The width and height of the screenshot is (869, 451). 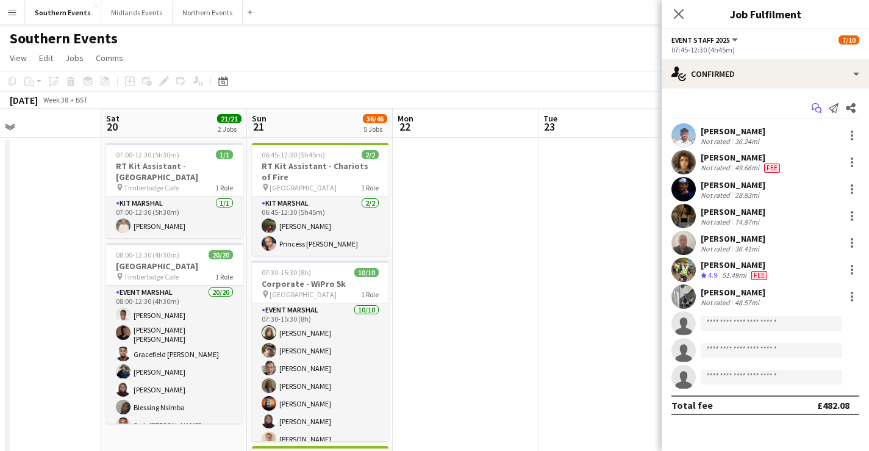 I want to click on button: Event Staff 2025, so click(x=706, y=40).